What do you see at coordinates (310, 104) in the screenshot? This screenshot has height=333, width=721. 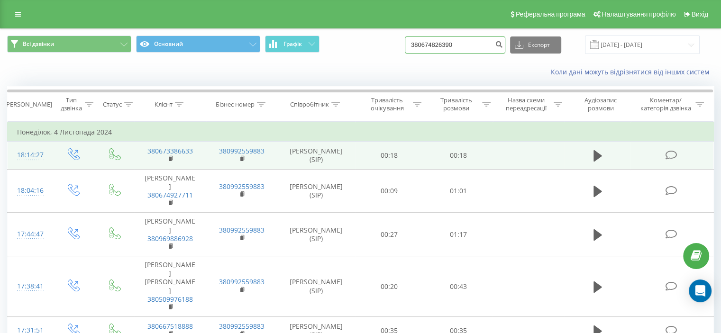 I see `div: Співробітник` at bounding box center [310, 104].